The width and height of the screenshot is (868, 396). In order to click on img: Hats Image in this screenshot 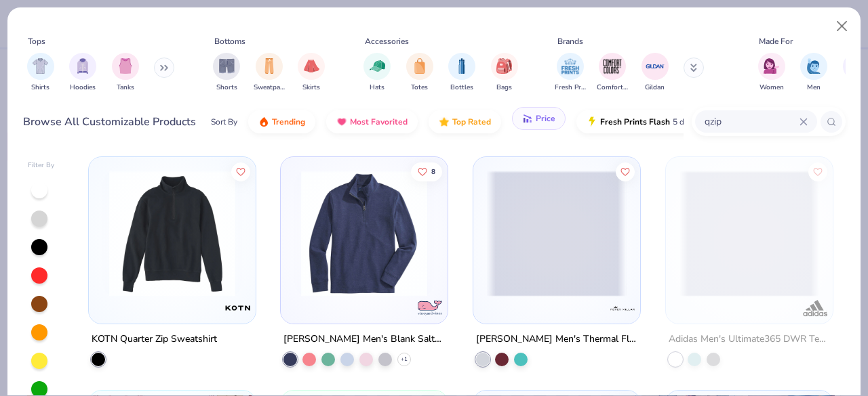, I will do `click(377, 66)`.